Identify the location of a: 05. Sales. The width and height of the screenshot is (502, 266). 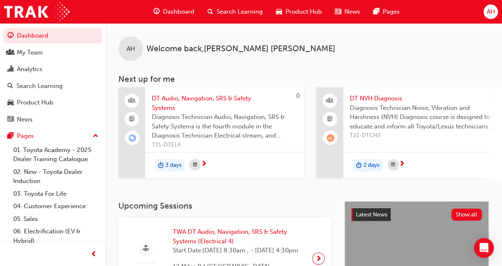
(56, 219).